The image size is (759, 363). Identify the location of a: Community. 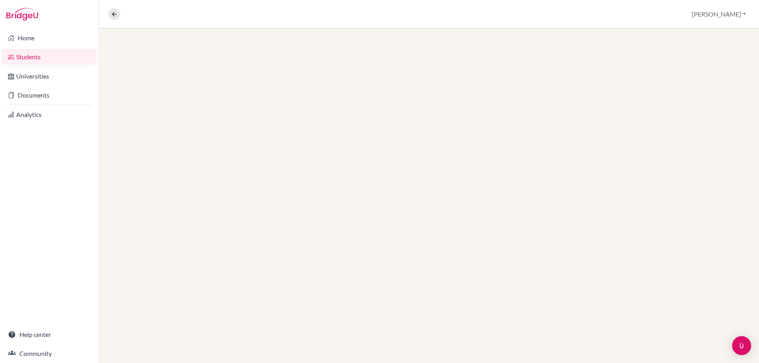
(49, 354).